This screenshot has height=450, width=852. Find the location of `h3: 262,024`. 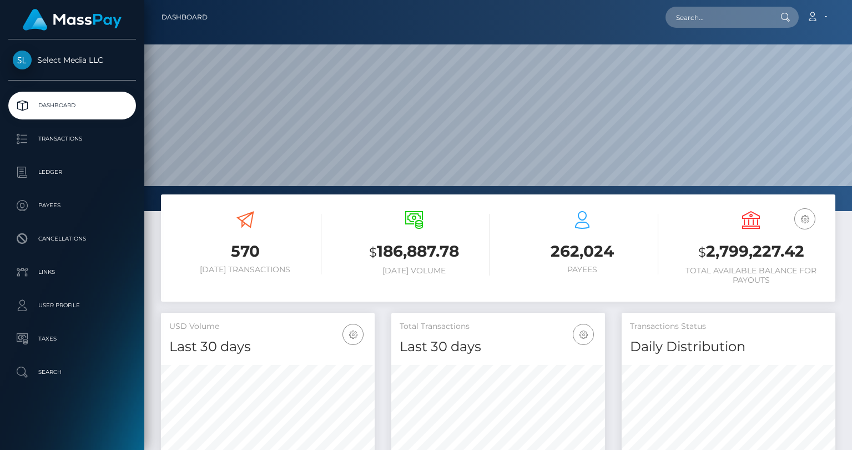

h3: 262,024 is located at coordinates (583, 251).